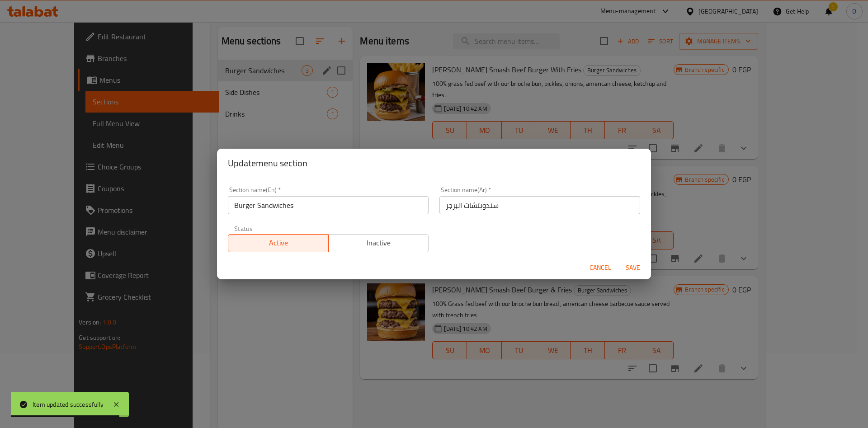 The width and height of the screenshot is (868, 428). What do you see at coordinates (633, 268) in the screenshot?
I see `button: Save` at bounding box center [633, 268].